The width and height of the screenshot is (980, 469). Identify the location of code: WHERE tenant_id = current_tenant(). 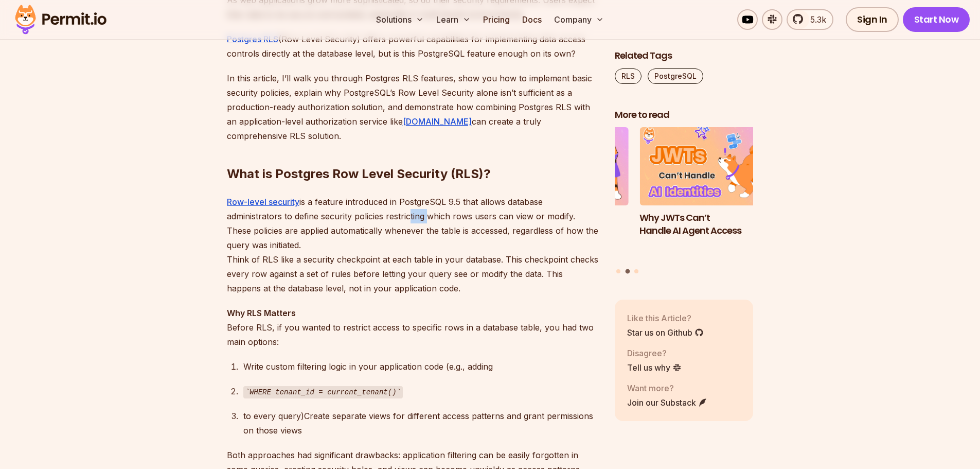
(323, 392).